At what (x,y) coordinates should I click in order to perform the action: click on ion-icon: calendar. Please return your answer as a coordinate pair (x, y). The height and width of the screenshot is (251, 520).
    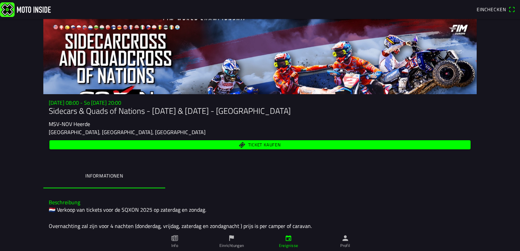
    Looking at the image, I should click on (288, 238).